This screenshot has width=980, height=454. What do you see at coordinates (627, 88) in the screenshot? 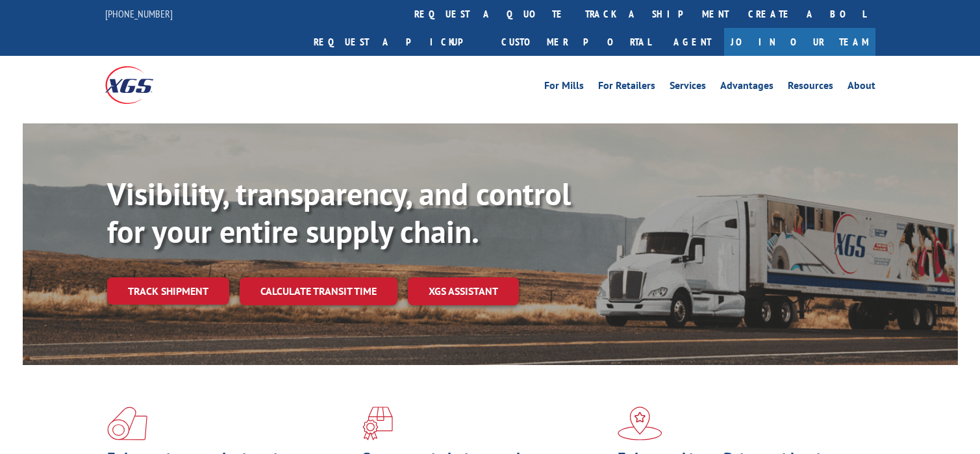
I see `a: For Retailers` at bounding box center [627, 88].